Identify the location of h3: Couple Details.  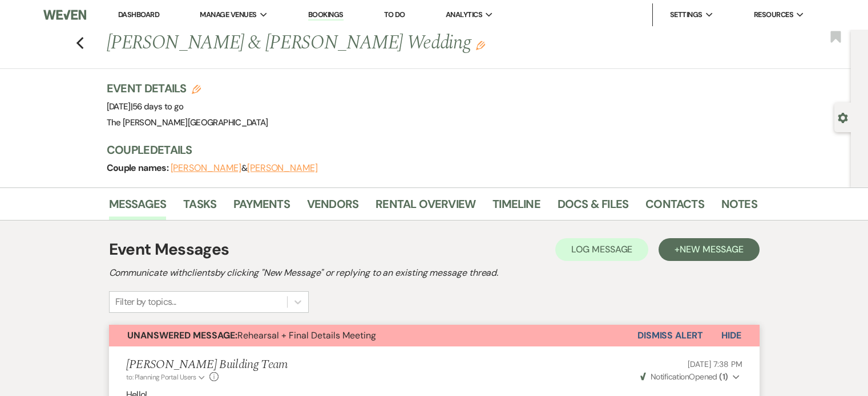
(426, 150).